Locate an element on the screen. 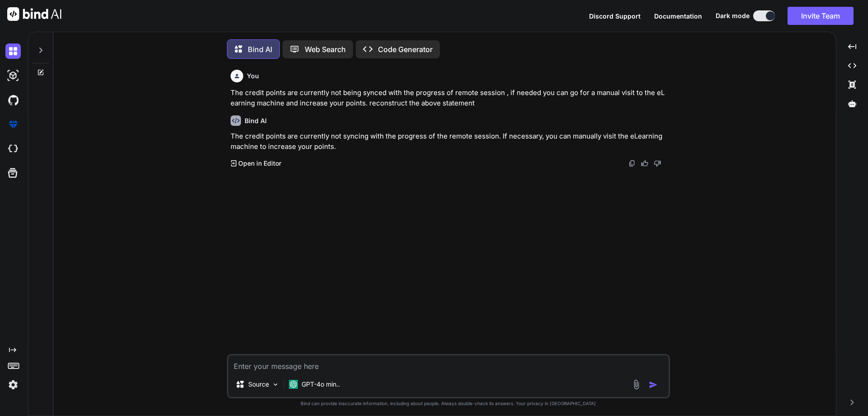  img: githubDark is located at coordinates (13, 100).